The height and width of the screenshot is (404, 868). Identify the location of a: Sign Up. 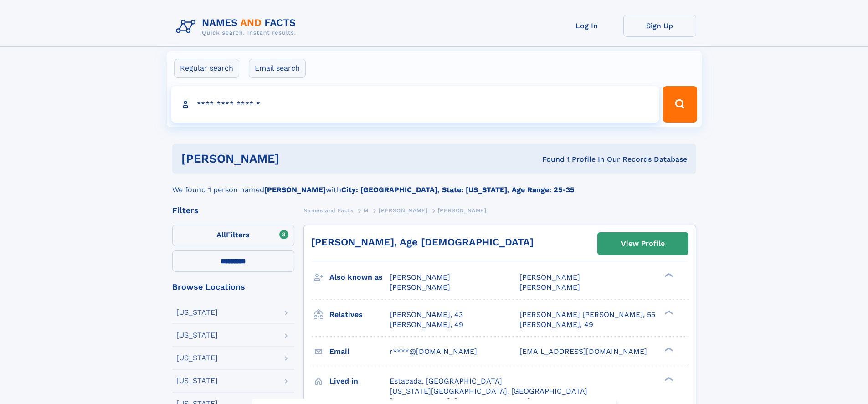
(660, 26).